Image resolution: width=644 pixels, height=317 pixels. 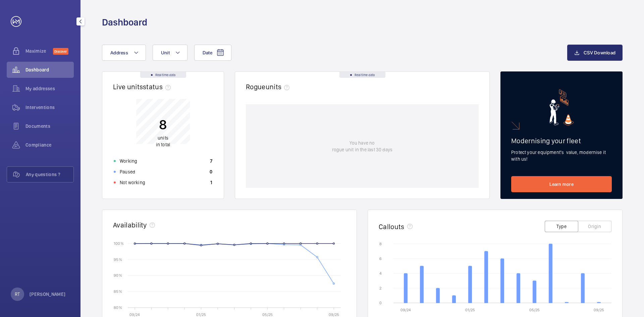 What do you see at coordinates (600, 53) in the screenshot?
I see `span: CSV Download` at bounding box center [600, 53].